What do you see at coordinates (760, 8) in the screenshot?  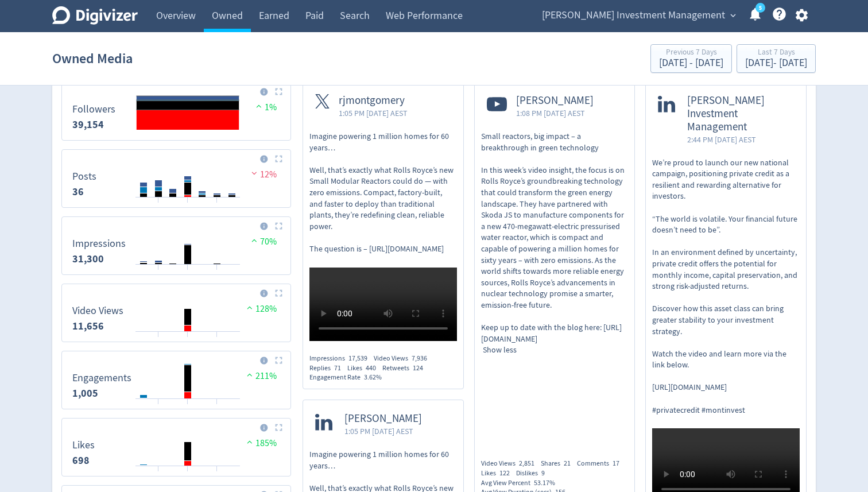 I see `text: 5` at bounding box center [760, 8].